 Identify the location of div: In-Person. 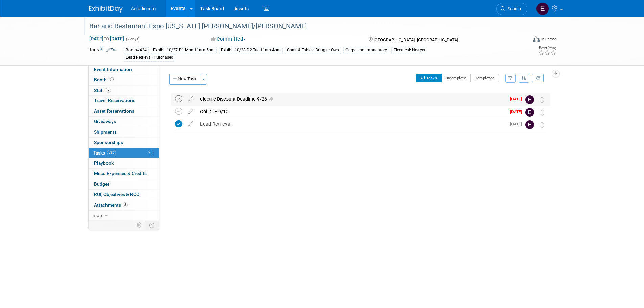
(549, 39).